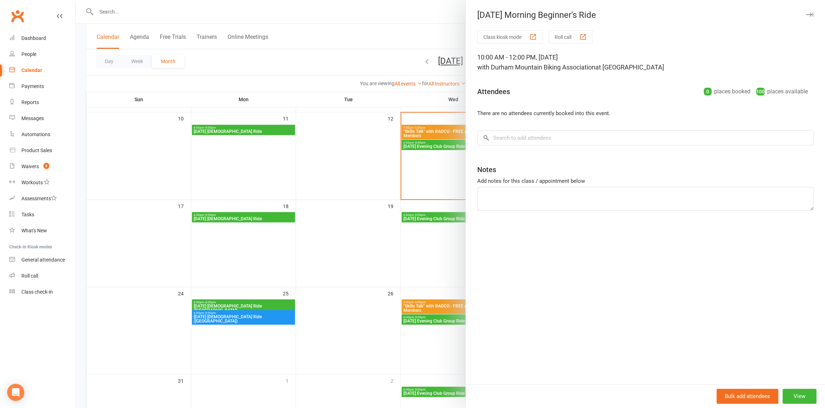 Image resolution: width=825 pixels, height=408 pixels. I want to click on a: Product Sales, so click(42, 151).